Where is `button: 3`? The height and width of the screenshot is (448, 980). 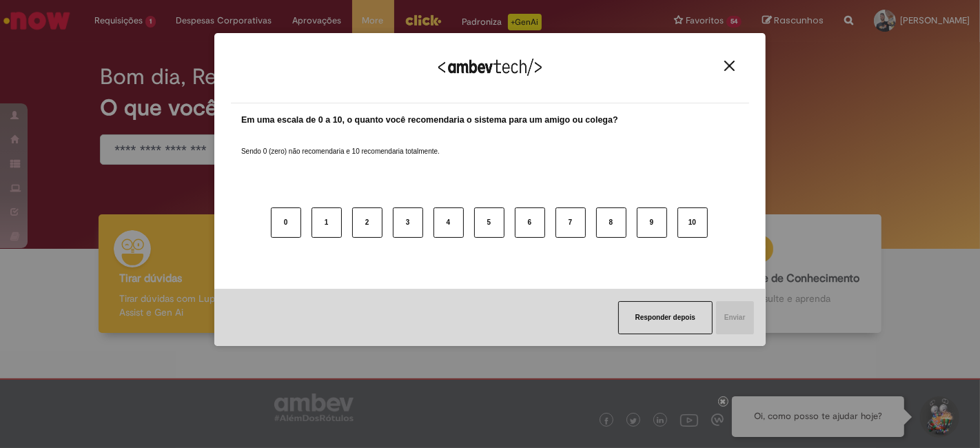 button: 3 is located at coordinates (408, 223).